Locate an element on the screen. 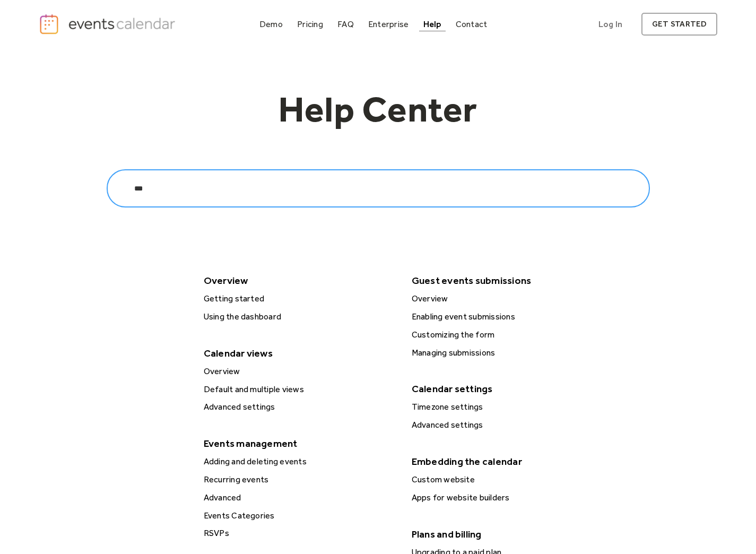 Image resolution: width=756 pixels, height=554 pixels. a: Help is located at coordinates (432, 24).